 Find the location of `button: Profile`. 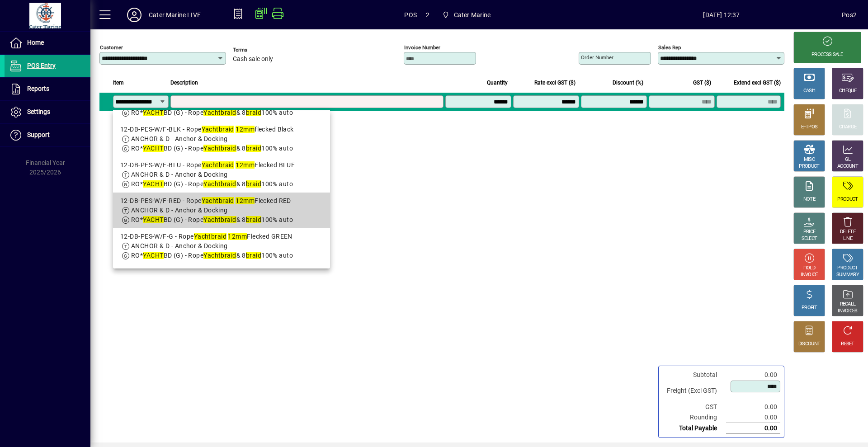

button: Profile is located at coordinates (134, 15).